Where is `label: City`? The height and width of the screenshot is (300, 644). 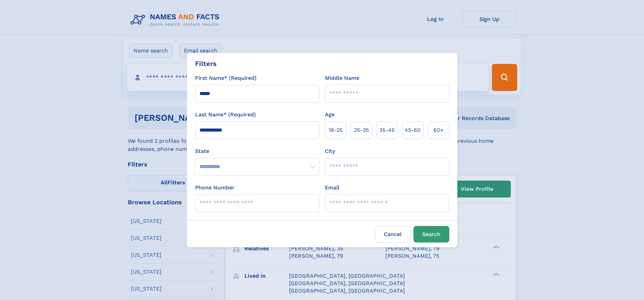
label: City is located at coordinates (330, 151).